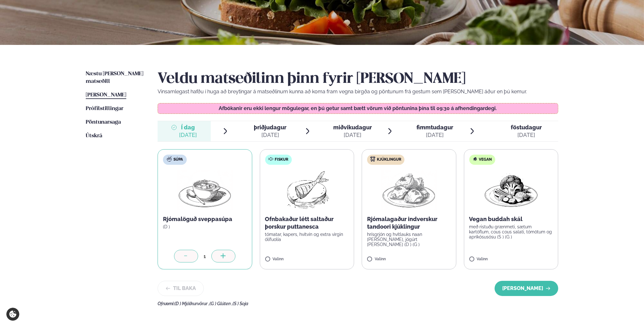 The width and height of the screenshot is (644, 327). Describe the element at coordinates (435, 127) in the screenshot. I see `span: fimmtudagur` at that location.